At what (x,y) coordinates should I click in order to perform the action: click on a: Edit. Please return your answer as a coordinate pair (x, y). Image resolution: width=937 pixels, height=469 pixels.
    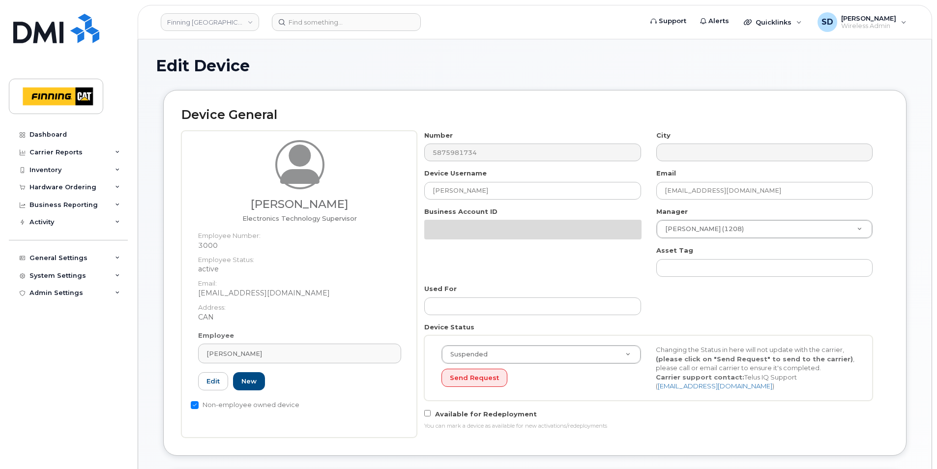
    Looking at the image, I should click on (213, 381).